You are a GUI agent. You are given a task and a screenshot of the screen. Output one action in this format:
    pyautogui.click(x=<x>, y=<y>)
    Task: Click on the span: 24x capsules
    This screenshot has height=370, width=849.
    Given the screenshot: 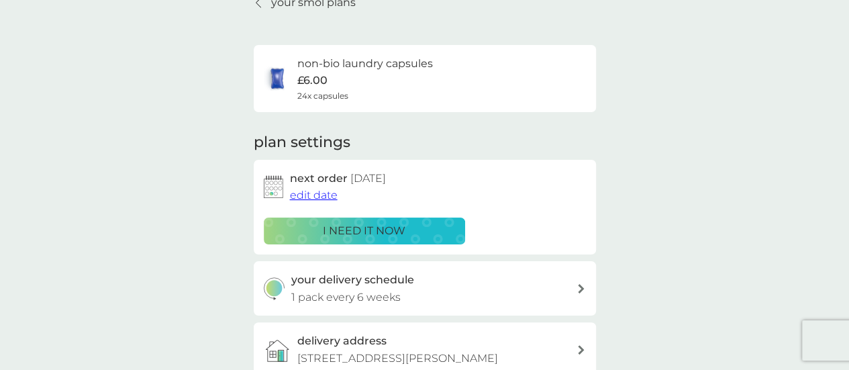 What is the action you would take?
    pyautogui.click(x=323, y=95)
    